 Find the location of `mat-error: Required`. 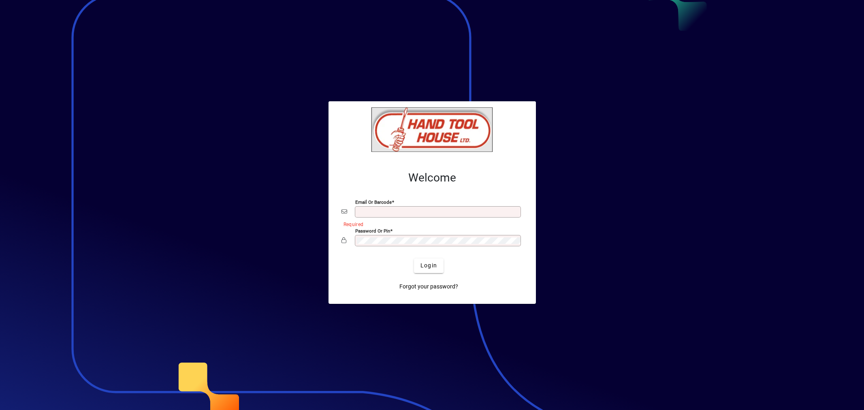

mat-error: Required is located at coordinates (430, 224).